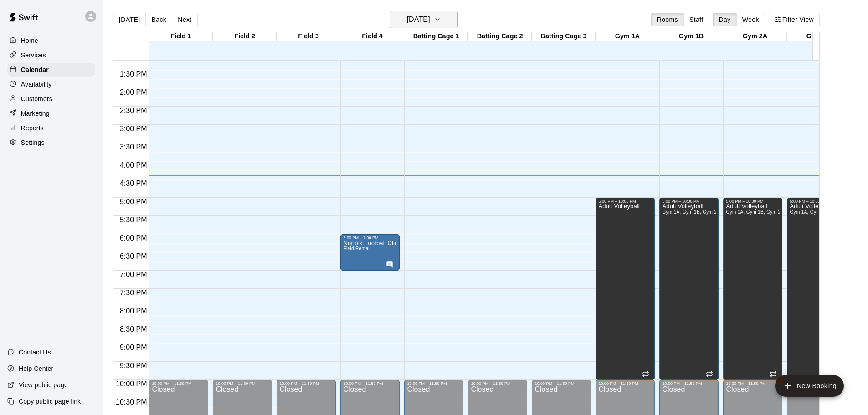 The width and height of the screenshot is (868, 415). What do you see at coordinates (819, 36) in the screenshot?
I see `div: Gym 2B` at bounding box center [819, 36].